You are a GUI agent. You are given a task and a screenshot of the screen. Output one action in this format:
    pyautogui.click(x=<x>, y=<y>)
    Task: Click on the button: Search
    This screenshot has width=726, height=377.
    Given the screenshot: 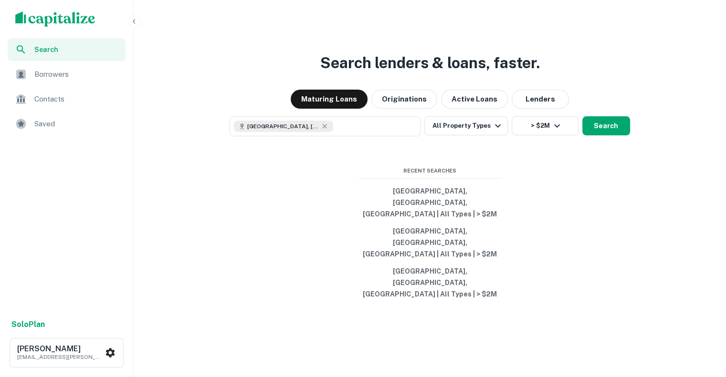 What is the action you would take?
    pyautogui.click(x=606, y=126)
    